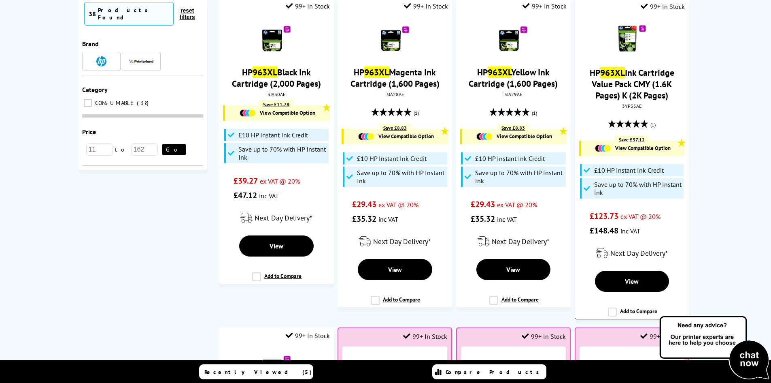 The height and width of the screenshot is (383, 771). I want to click on button: Go, so click(174, 149).